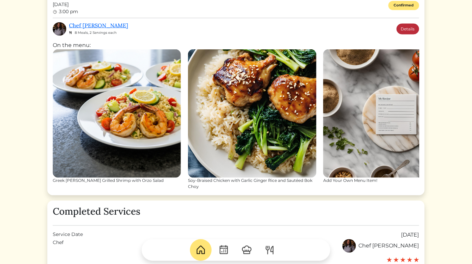  I want to click on img: ForkKnife-55491504ffdb50bab0c1e09e7649658475375261d09fd45db06cec23bce548bf.svg, so click(270, 250).